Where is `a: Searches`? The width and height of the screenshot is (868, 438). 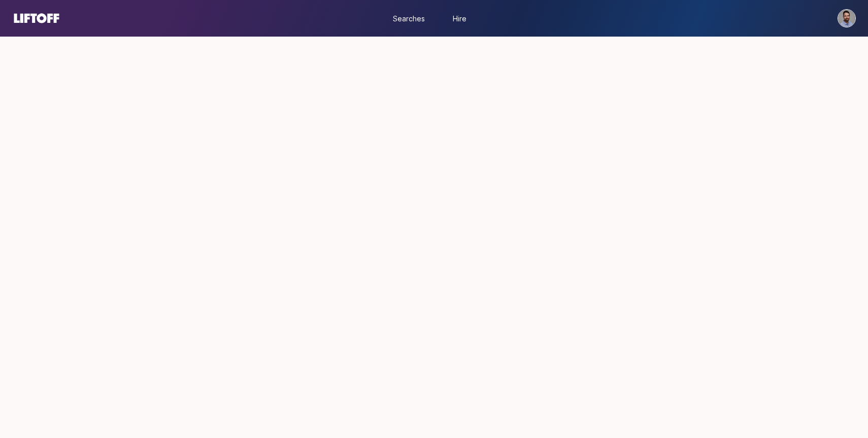
a: Searches is located at coordinates (409, 18).